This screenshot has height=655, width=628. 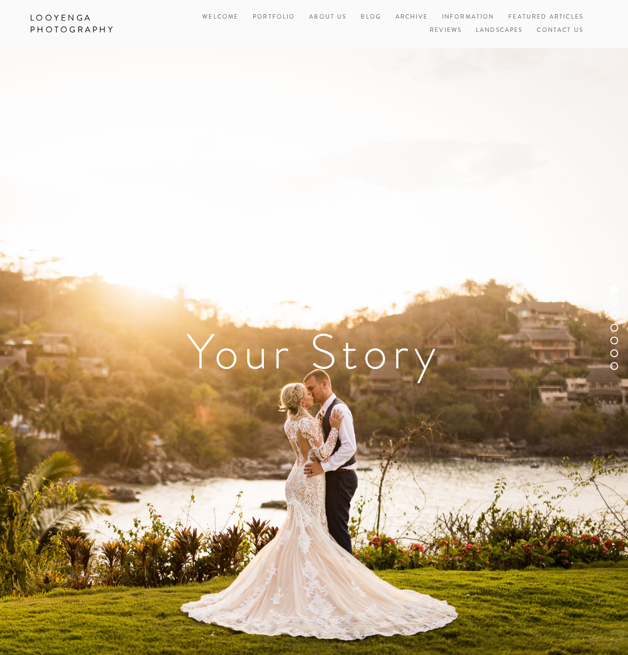 I want to click on a: Landscapes, so click(x=499, y=30).